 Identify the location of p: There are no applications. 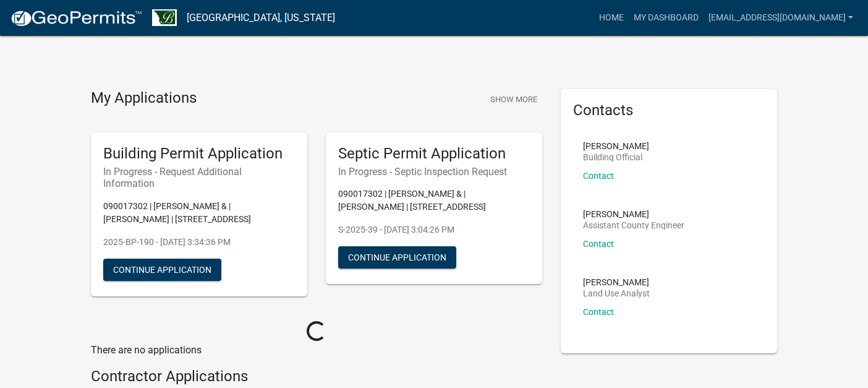
(317, 350).